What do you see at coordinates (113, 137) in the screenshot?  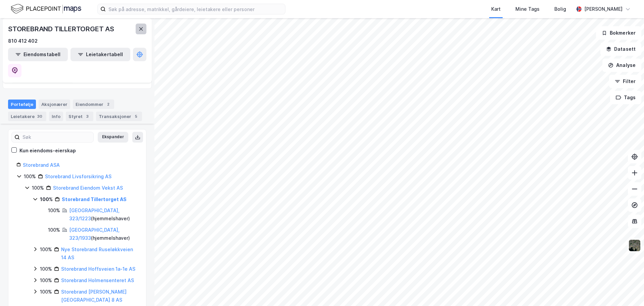 I see `button: Ekspander` at bounding box center [113, 137].